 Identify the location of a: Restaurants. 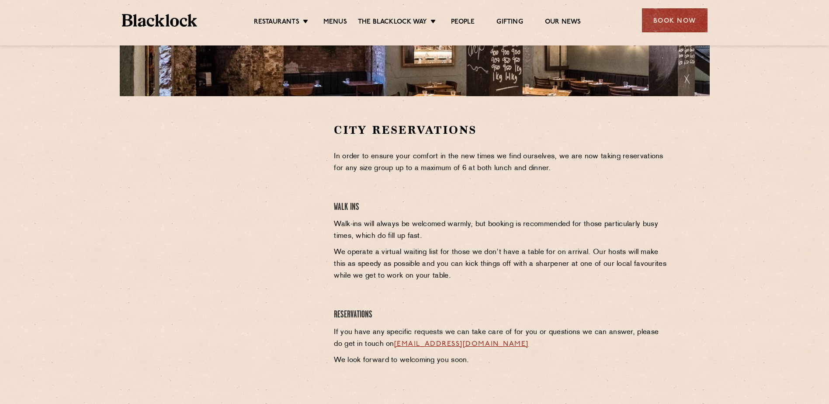
(277, 23).